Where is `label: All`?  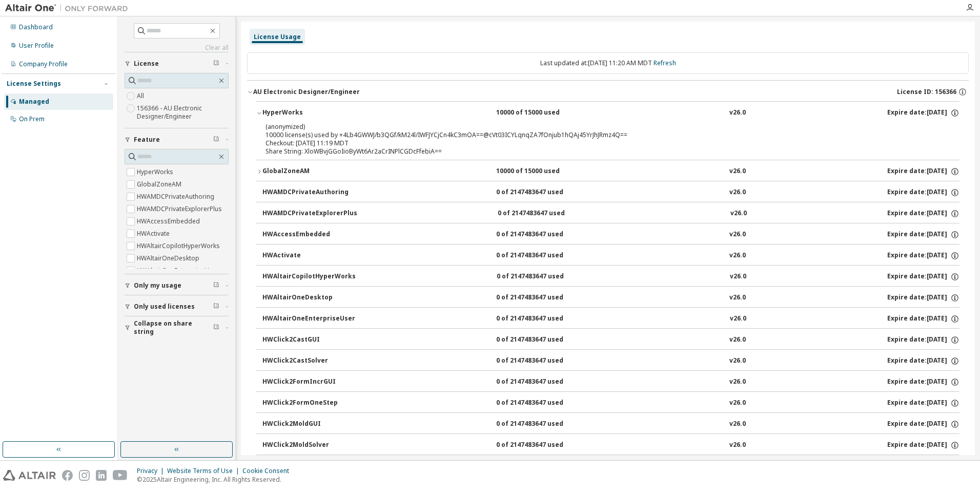
label: All is located at coordinates (141, 96).